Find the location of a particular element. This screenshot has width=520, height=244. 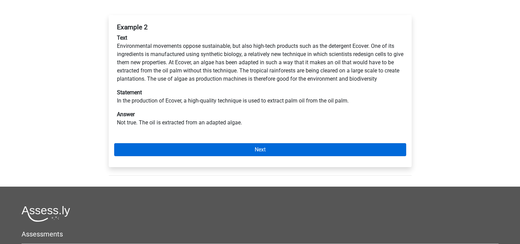

b: Example 2 is located at coordinates (132, 27).